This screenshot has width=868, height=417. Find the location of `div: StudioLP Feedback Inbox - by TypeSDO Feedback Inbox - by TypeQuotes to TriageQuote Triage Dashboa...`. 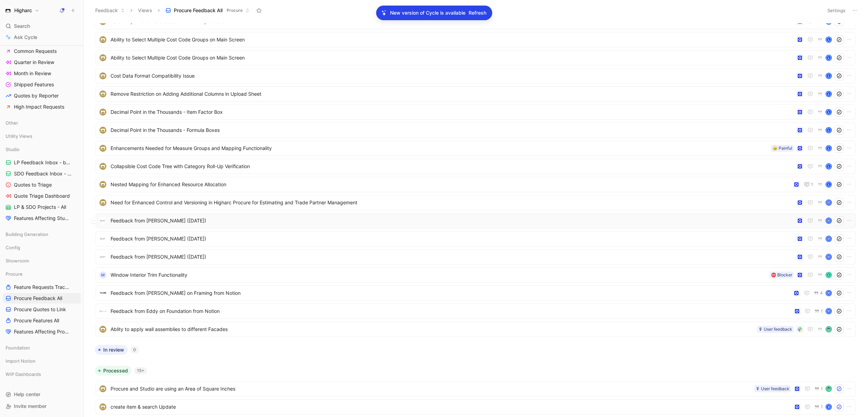

div: StudioLP Feedback Inbox - by TypeSDO Feedback Inbox - by TypeQuotes to TriageQuote Triage Dashboa... is located at coordinates (42, 184).